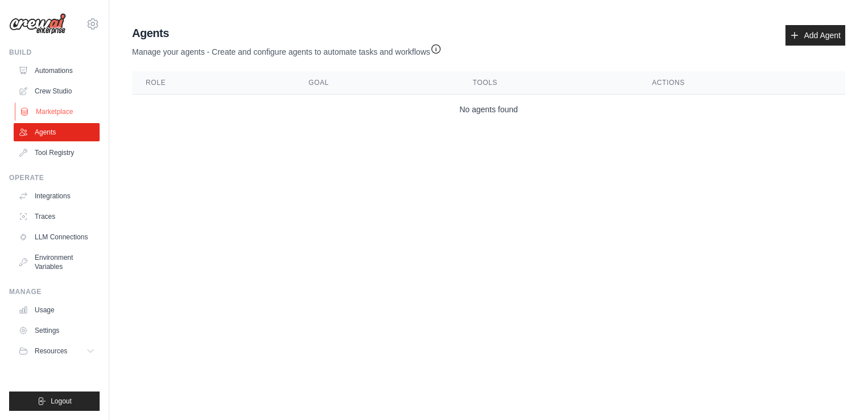 The width and height of the screenshot is (868, 420). I want to click on div: Manage, so click(54, 292).